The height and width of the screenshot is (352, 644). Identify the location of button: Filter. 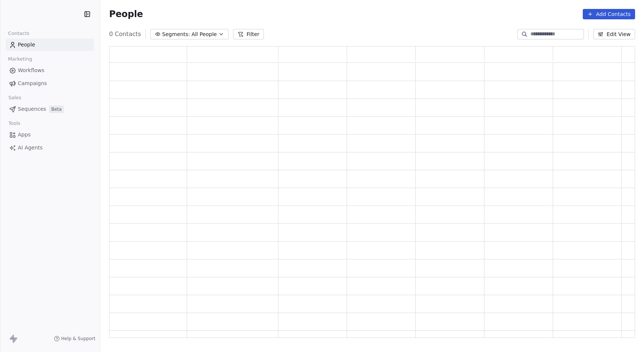
(248, 34).